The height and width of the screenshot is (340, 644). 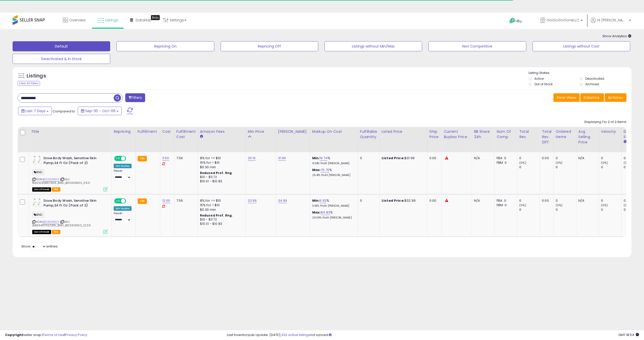 I want to click on span: Sep-30 - Oct-06, so click(x=101, y=111).